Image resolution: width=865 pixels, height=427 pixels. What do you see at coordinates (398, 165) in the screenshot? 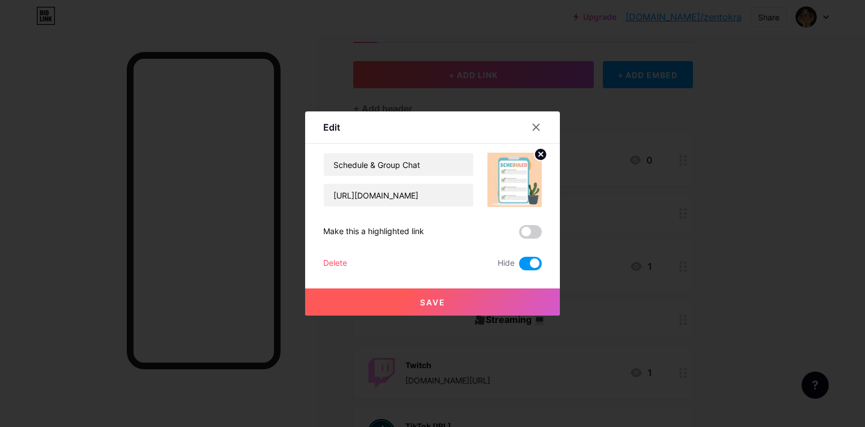
I see `input: Title` at bounding box center [398, 165].